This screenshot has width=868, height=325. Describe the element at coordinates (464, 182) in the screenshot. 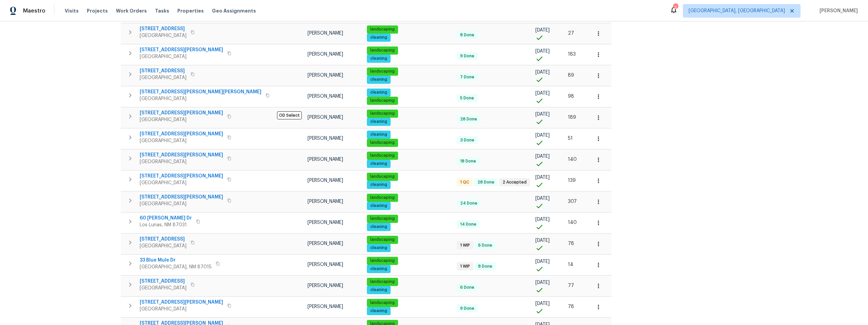

I see `span: 1 QC` at that location.